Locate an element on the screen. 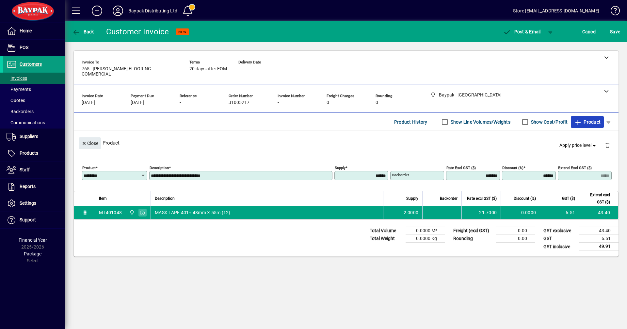 Image resolution: width=627 pixels, height=329 pixels. span: Rate excl GST ($) is located at coordinates (482, 198).